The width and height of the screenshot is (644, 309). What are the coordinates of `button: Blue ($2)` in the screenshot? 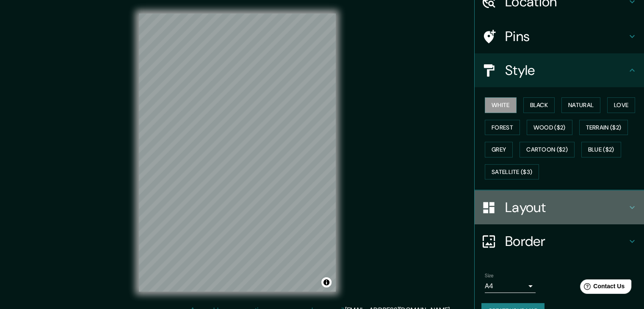 It's located at (601, 149).